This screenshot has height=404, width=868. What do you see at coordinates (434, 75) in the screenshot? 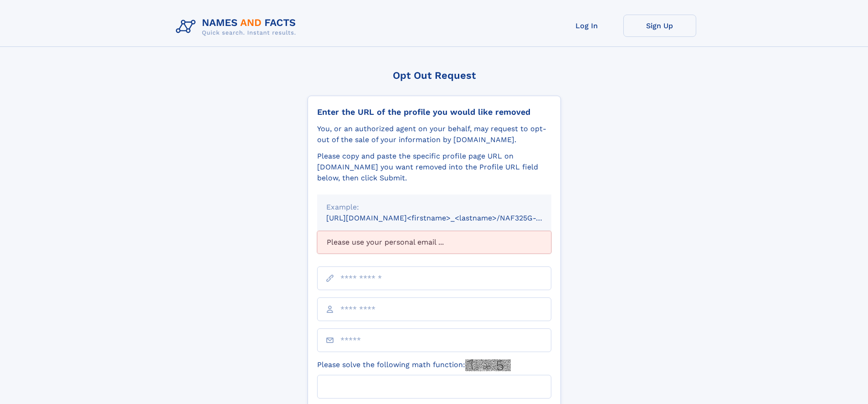
I see `div: Opt Out Request` at bounding box center [434, 75].